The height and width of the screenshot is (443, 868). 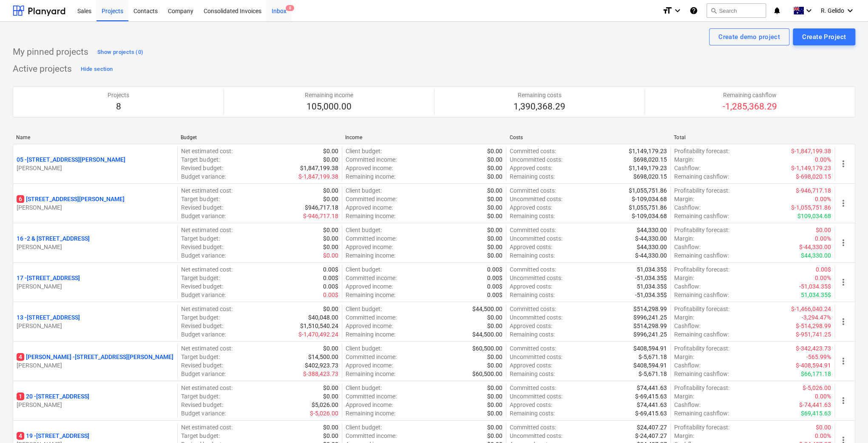 I want to click on p: 8, so click(x=118, y=107).